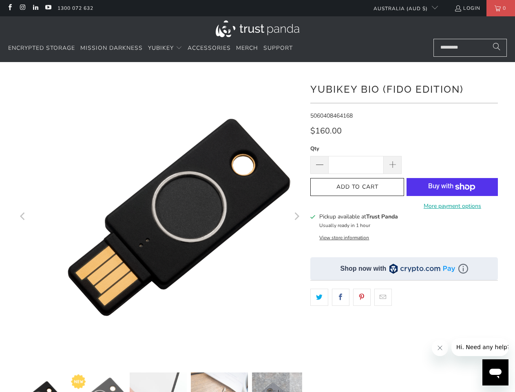 This screenshot has height=392, width=515. I want to click on span: Merch, so click(247, 48).